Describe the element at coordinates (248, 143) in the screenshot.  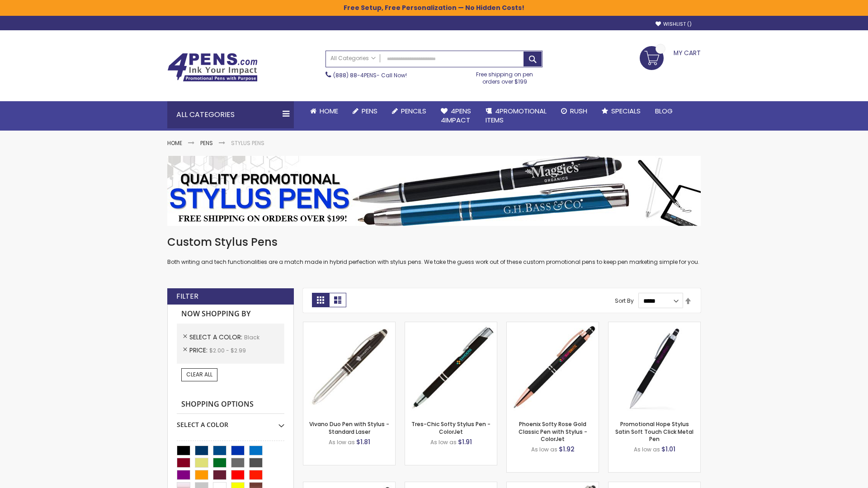
I see `strong: Stylus Pens` at that location.